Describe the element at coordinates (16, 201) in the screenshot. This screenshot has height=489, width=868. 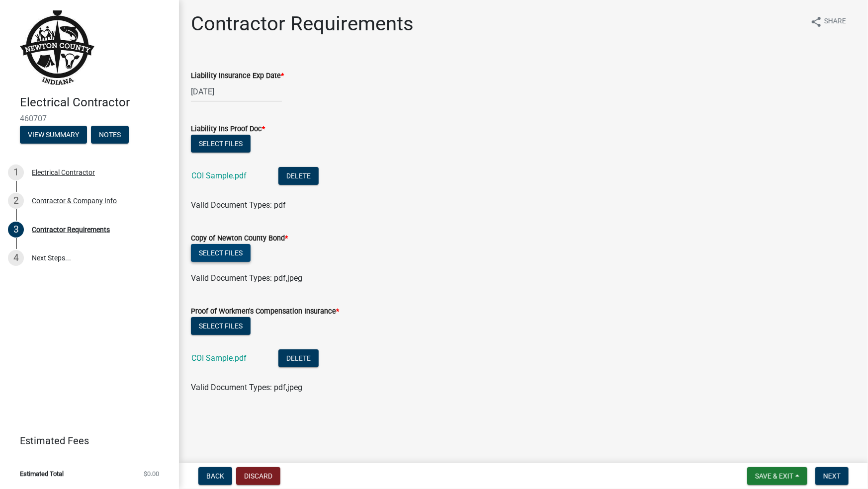
I see `div: 2` at that location.